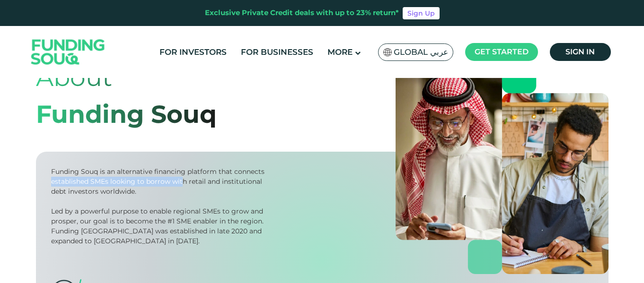  Describe the element at coordinates (193, 52) in the screenshot. I see `a: For Investors` at that location.